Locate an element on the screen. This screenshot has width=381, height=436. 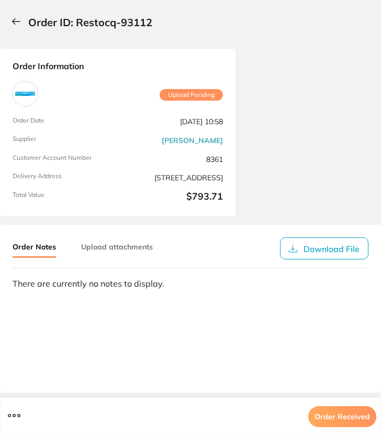
img: Adam Dental is located at coordinates (25, 94).